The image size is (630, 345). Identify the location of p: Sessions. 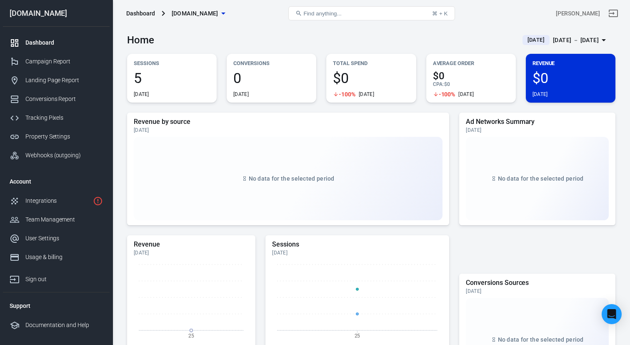
(172, 63).